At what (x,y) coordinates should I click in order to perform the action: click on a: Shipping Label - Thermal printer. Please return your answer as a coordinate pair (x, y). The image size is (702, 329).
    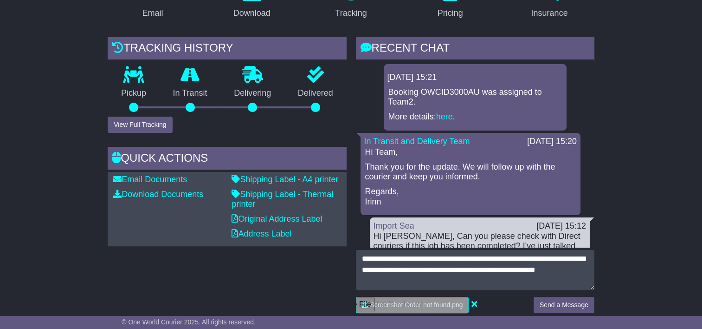
    Looking at the image, I should click on (282, 199).